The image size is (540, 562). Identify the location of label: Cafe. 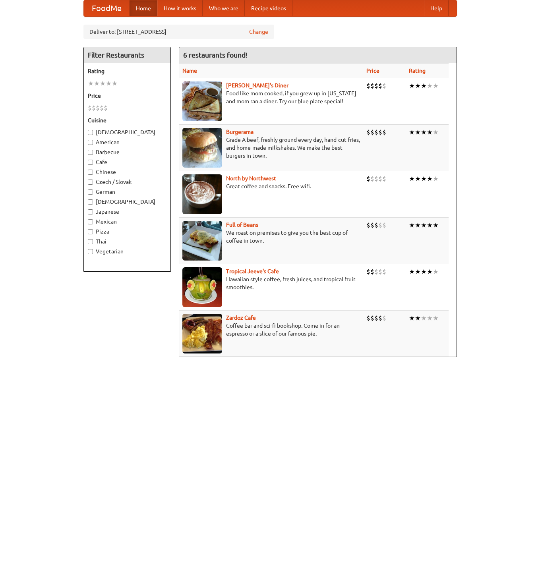
(127, 162).